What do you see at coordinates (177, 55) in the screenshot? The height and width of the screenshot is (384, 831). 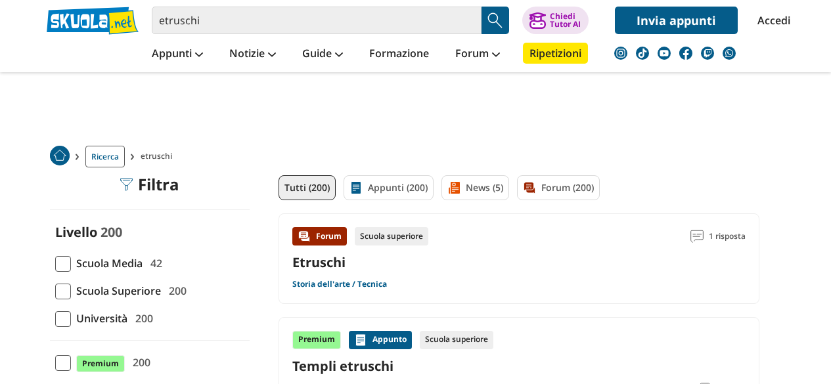 I see `a: Appunti` at bounding box center [177, 55].